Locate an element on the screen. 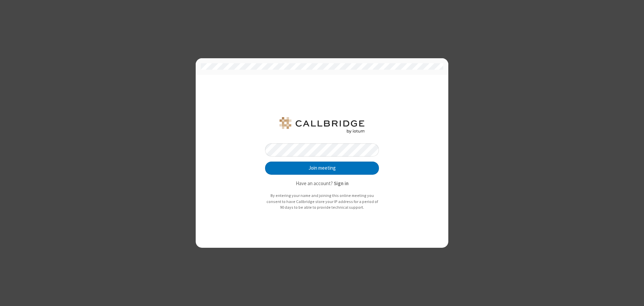 The width and height of the screenshot is (644, 306). strong: Sign in is located at coordinates (342, 183).